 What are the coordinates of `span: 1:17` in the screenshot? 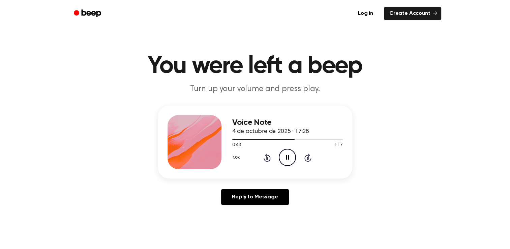 It's located at (338, 145).